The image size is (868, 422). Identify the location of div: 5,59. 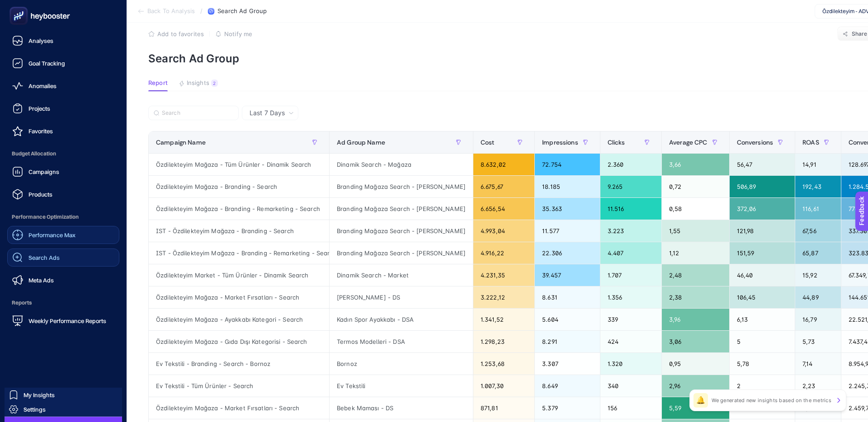
(695, 408).